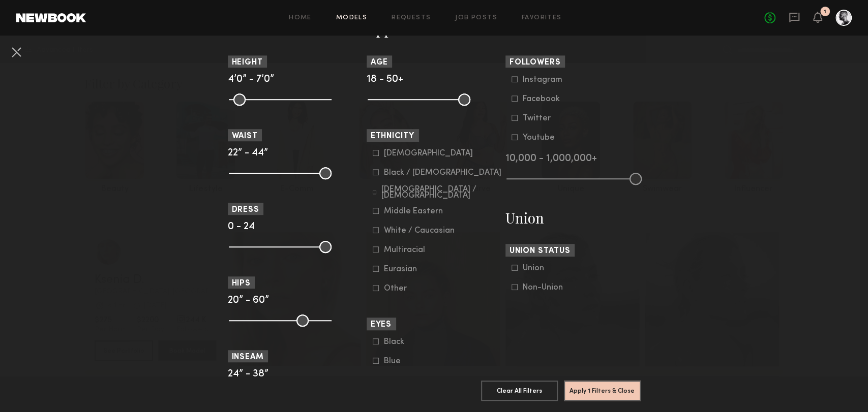 The image size is (868, 412). What do you see at coordinates (476, 18) in the screenshot?
I see `a: Job Posts` at bounding box center [476, 18].